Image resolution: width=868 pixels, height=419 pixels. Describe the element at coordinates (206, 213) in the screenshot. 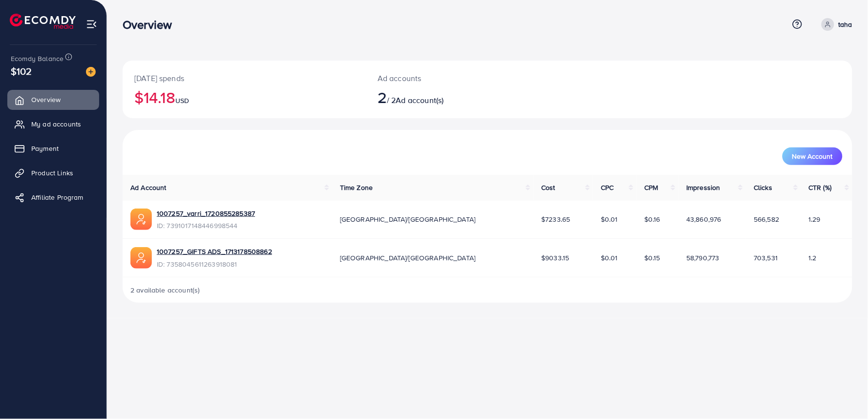

I see `a: 1007257_varri_1720855285387` at that location.